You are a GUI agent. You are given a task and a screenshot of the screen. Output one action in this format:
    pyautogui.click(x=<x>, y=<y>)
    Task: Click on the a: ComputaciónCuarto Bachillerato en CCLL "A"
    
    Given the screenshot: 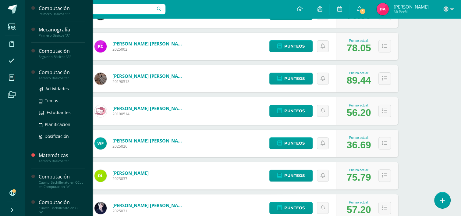 What is the action you would take?
    pyautogui.click(x=62, y=206)
    